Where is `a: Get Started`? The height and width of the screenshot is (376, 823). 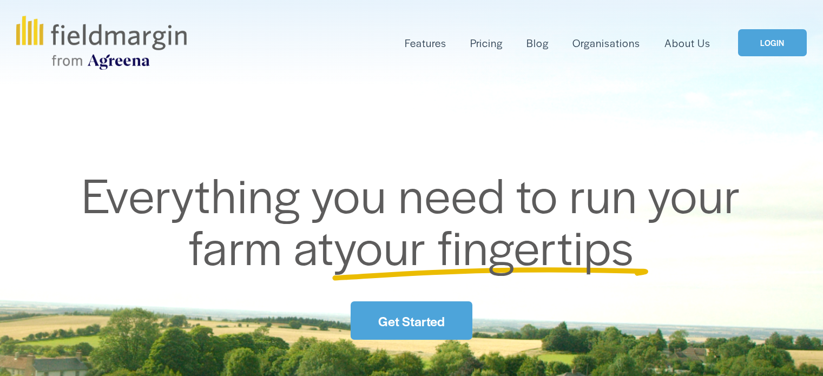
a: Get Started is located at coordinates (411, 320).